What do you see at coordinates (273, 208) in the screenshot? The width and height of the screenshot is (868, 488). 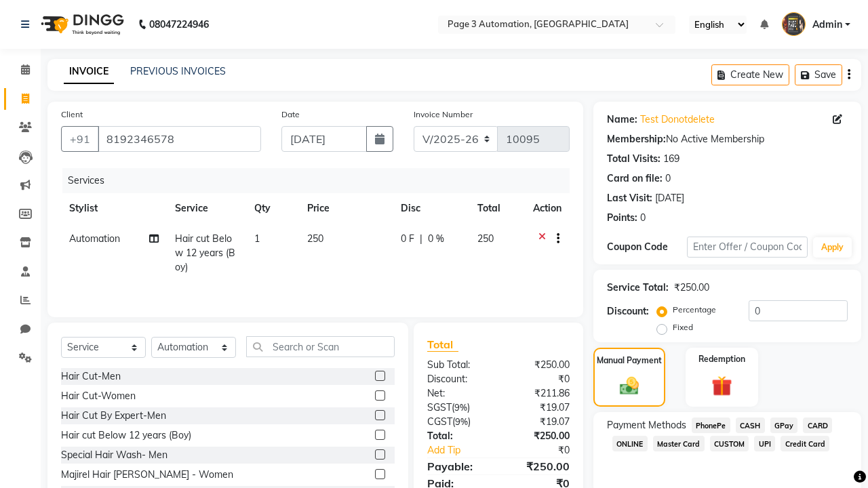 I see `th: Qty` at bounding box center [273, 208].